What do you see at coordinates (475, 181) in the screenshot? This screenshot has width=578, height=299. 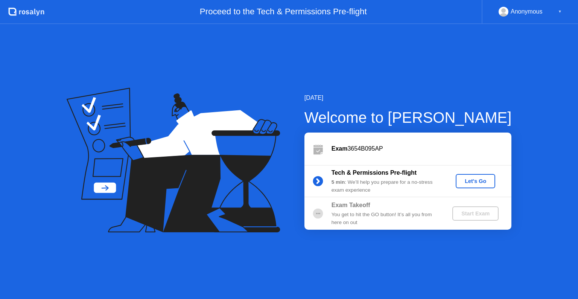 I see `button: Let's Go` at bounding box center [475, 181].